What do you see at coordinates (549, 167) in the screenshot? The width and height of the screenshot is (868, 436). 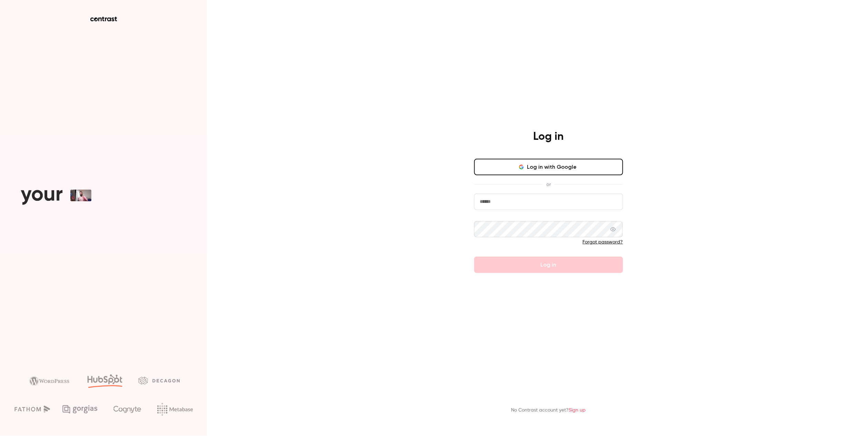 I see `button: Log in with Google` at bounding box center [549, 167].